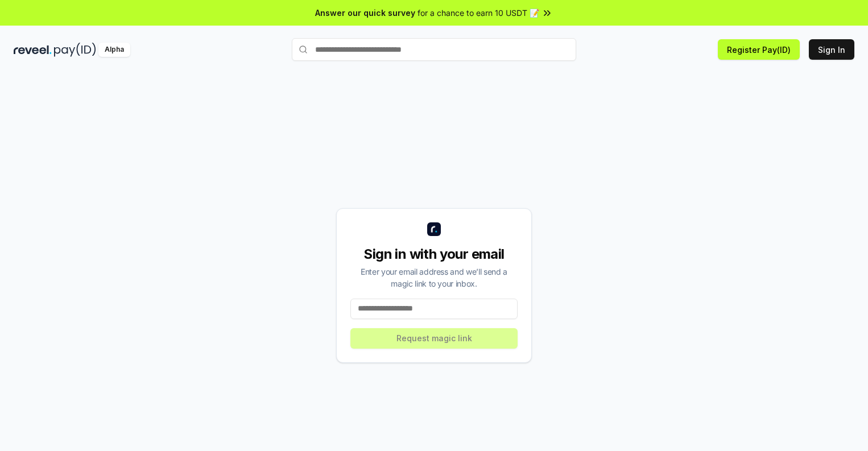  I want to click on span: Answer our quick survey, so click(365, 13).